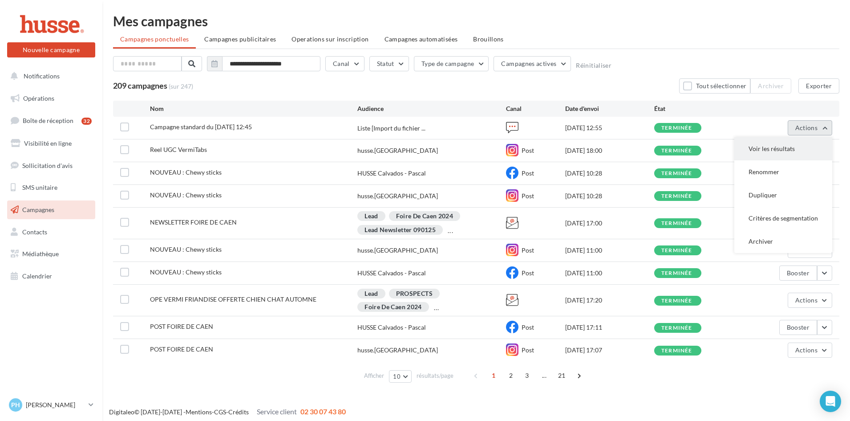 Image resolution: width=850 pixels, height=421 pixels. Describe the element at coordinates (239, 411) in the screenshot. I see `a: Crédits` at that location.